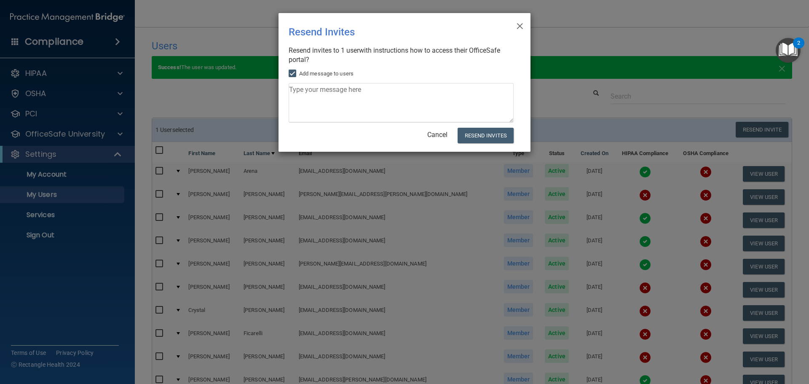 This screenshot has height=384, width=809. I want to click on label: Add message to users, so click(321, 74).